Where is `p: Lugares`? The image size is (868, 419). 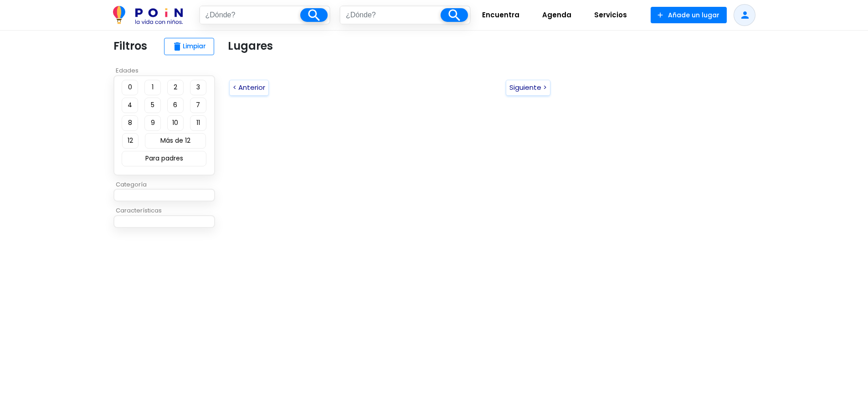
p: Lugares is located at coordinates (250, 46).